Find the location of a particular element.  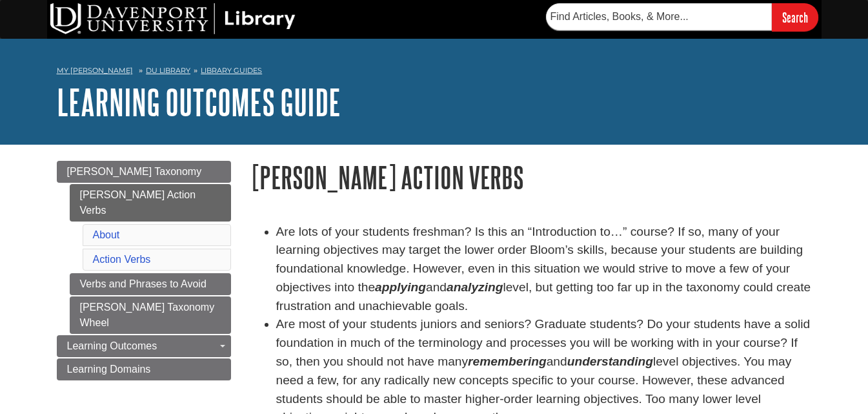

strong: analyzing is located at coordinates (474, 287).